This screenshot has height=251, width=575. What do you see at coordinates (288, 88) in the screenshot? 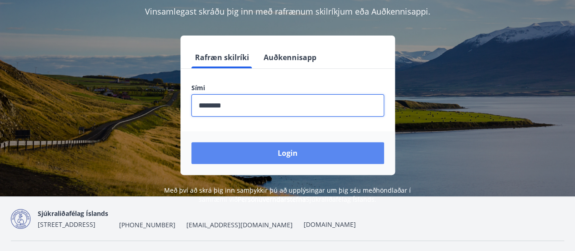
I see `label: Sími` at bounding box center [288, 88].